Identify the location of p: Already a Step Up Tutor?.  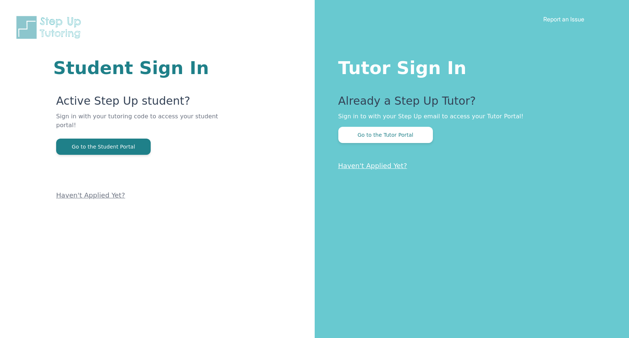
(469, 103).